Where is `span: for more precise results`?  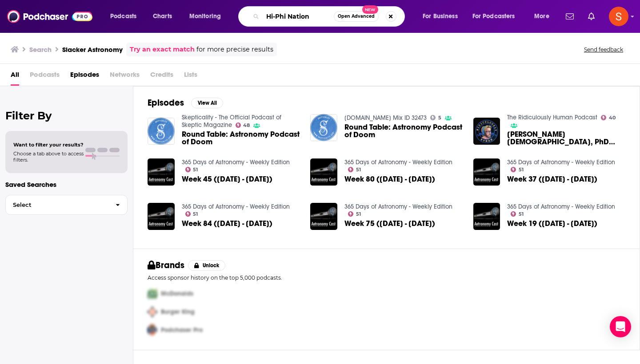
span: for more precise results is located at coordinates (235, 49).